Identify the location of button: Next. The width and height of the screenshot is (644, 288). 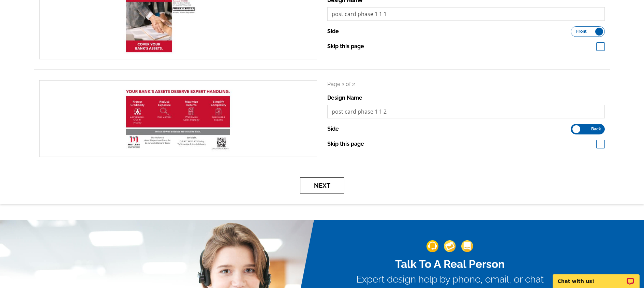
(322, 185).